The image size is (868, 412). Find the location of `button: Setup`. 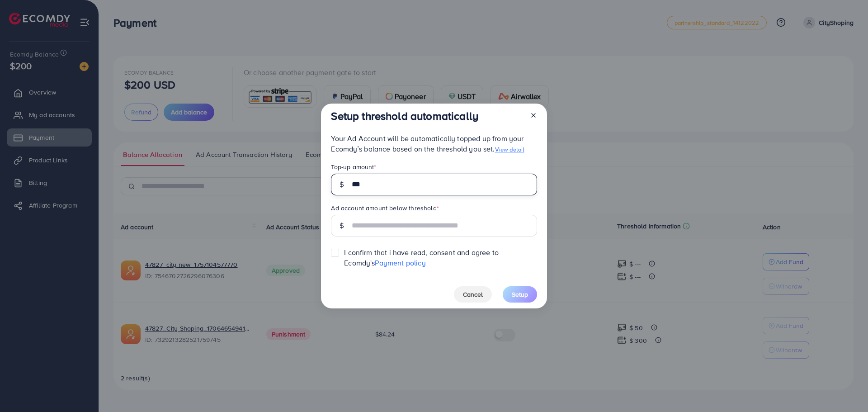

button: Setup is located at coordinates (520, 294).